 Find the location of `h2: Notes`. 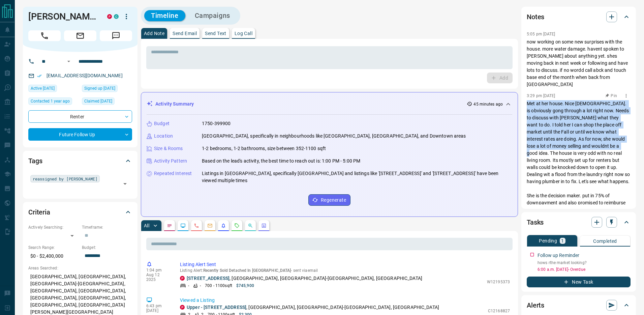

h2: Notes is located at coordinates (535, 16).